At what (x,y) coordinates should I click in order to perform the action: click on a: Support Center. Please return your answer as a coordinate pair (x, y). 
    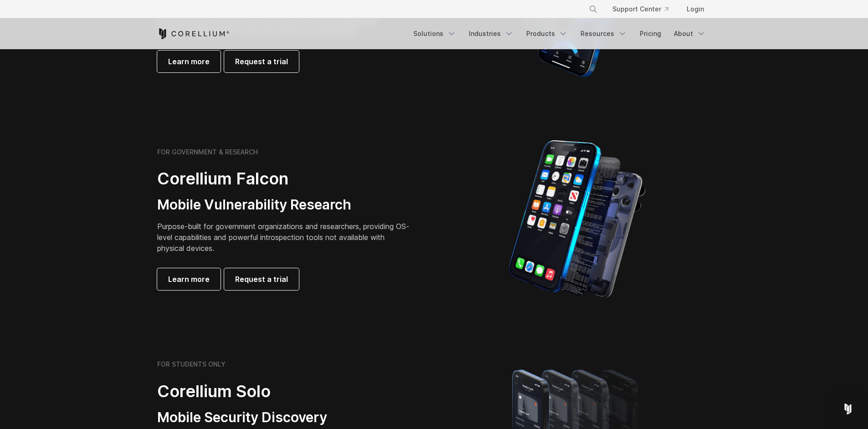
    Looking at the image, I should click on (640, 9).